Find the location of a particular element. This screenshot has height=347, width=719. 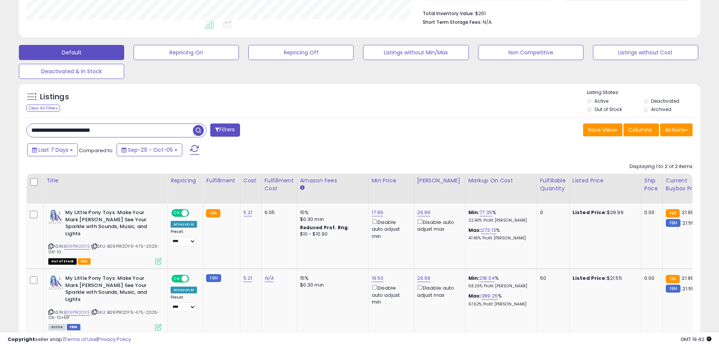

b: Min: is located at coordinates (474, 212).